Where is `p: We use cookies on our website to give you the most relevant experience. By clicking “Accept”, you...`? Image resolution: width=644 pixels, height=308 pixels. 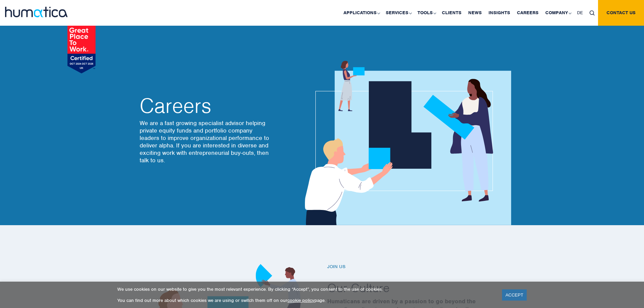 p: We use cookies on our website to give you the most relevant experience. By clicking “Accept”, you... is located at coordinates (305, 289).